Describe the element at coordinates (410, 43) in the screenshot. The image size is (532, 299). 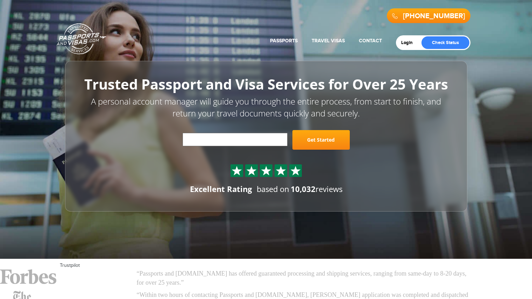
I see `a: Login` at that location.